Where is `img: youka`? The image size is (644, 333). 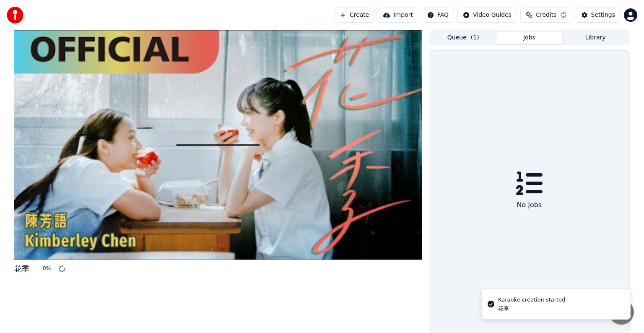
img: youka is located at coordinates (15, 15).